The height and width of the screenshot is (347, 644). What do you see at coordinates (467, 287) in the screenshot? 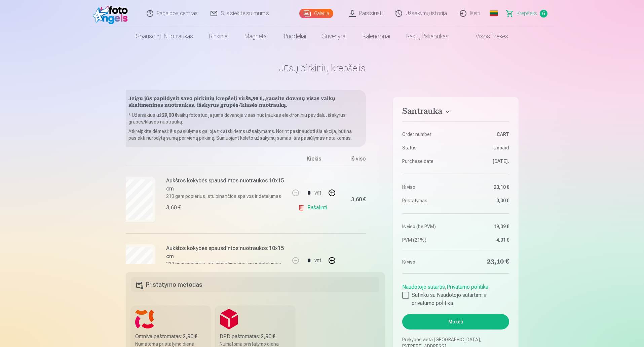
I see `a: Privatumo politika` at bounding box center [467, 287].